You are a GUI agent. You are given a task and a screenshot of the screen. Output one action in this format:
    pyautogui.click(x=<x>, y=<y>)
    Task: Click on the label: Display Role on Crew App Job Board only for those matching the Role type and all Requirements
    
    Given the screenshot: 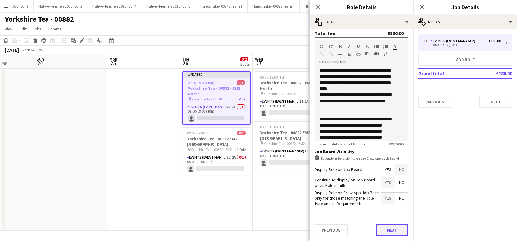 What is the action you would take?
    pyautogui.click(x=347, y=198)
    